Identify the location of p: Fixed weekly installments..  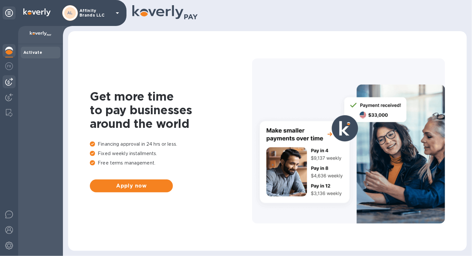
(171, 154).